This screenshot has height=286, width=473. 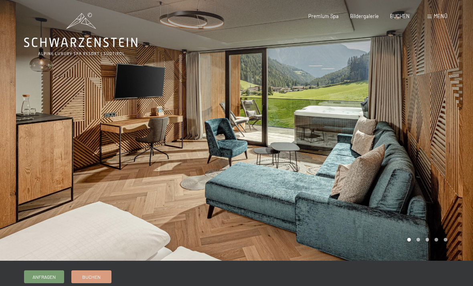 What do you see at coordinates (440, 16) in the screenshot?
I see `span: Menü` at bounding box center [440, 16].